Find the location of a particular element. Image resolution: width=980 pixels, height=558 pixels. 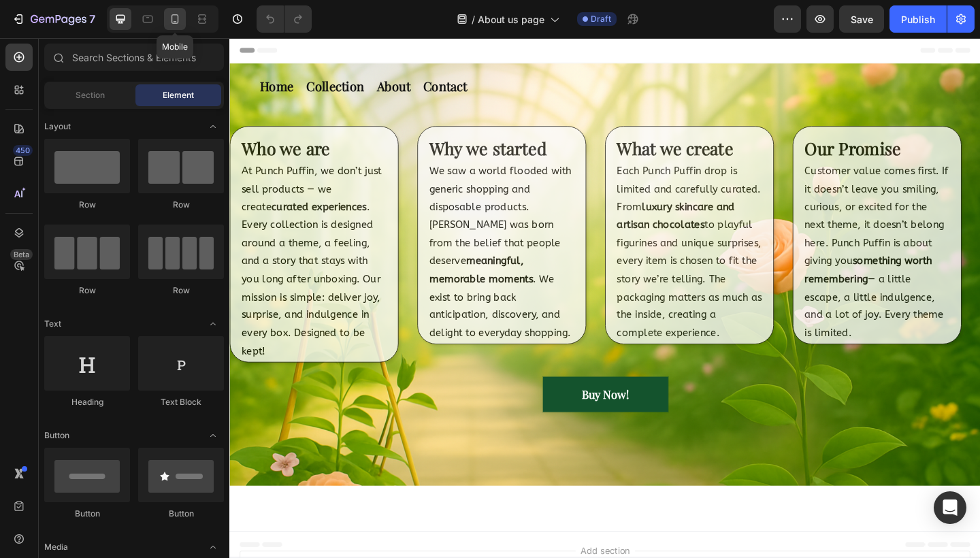

div: Publish is located at coordinates (918, 19).